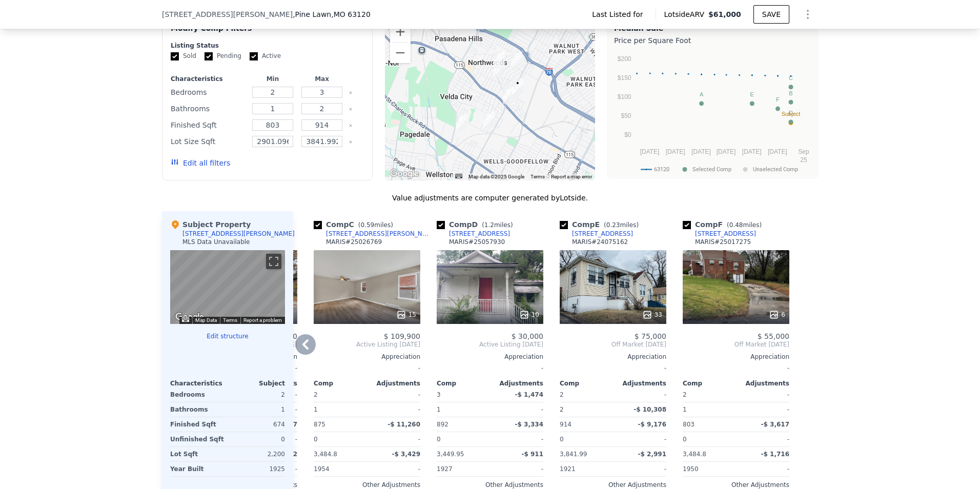 The width and height of the screenshot is (980, 489). I want to click on button: Edit all filters, so click(200, 163).